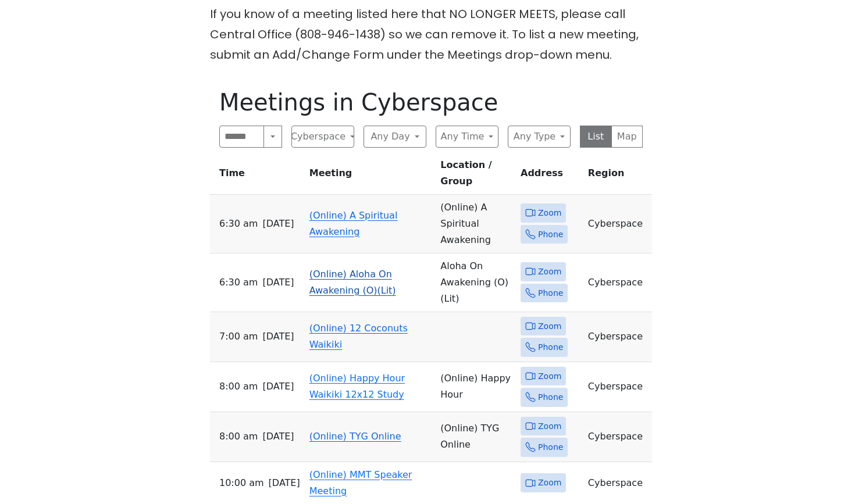 This screenshot has width=862, height=504. What do you see at coordinates (241, 483) in the screenshot?
I see `span: 10:00 AM` at bounding box center [241, 483].